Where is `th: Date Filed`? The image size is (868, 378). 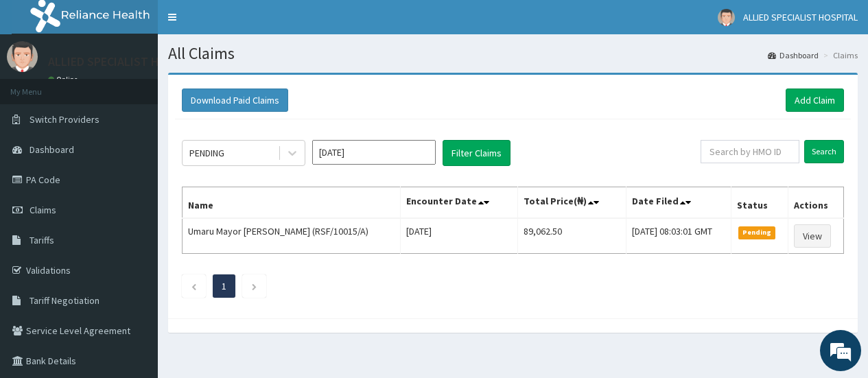
th: Date Filed is located at coordinates (679, 203).